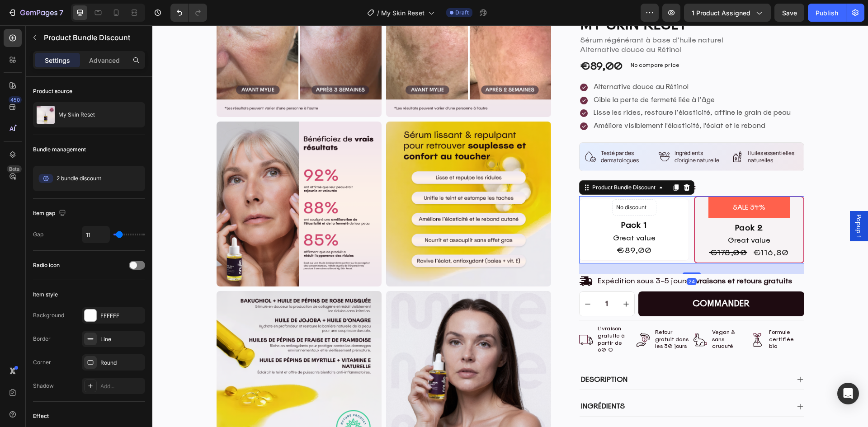 The width and height of the screenshot is (868, 427). What do you see at coordinates (76, 115) in the screenshot?
I see `p: My Skin Reset` at bounding box center [76, 115].